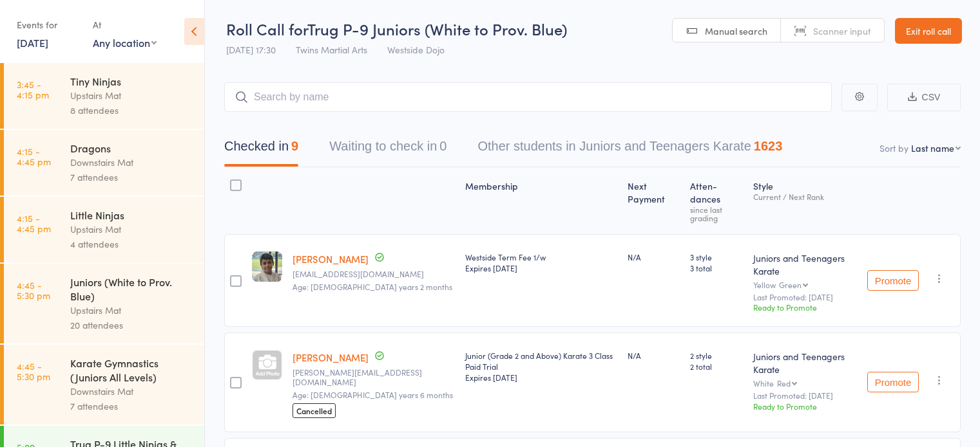  I want to click on span: Twins Martial Arts, so click(331, 50).